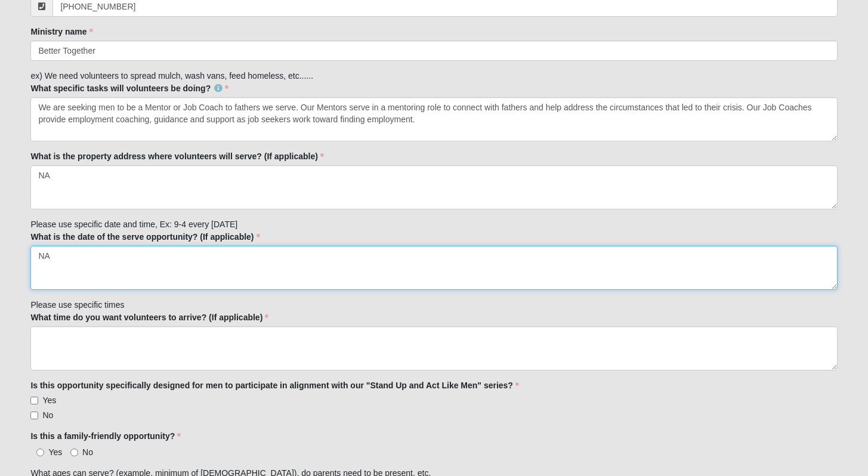 The width and height of the screenshot is (868, 476). Describe the element at coordinates (105, 436) in the screenshot. I see `label: Is this a family-friendly opportunity?` at that location.